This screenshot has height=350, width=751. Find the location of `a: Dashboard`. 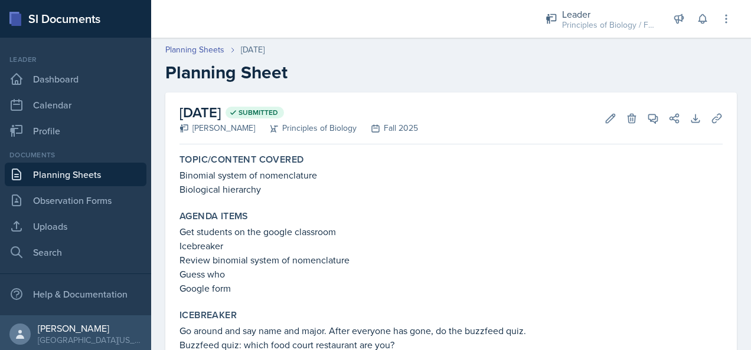

a: Dashboard is located at coordinates (76, 79).